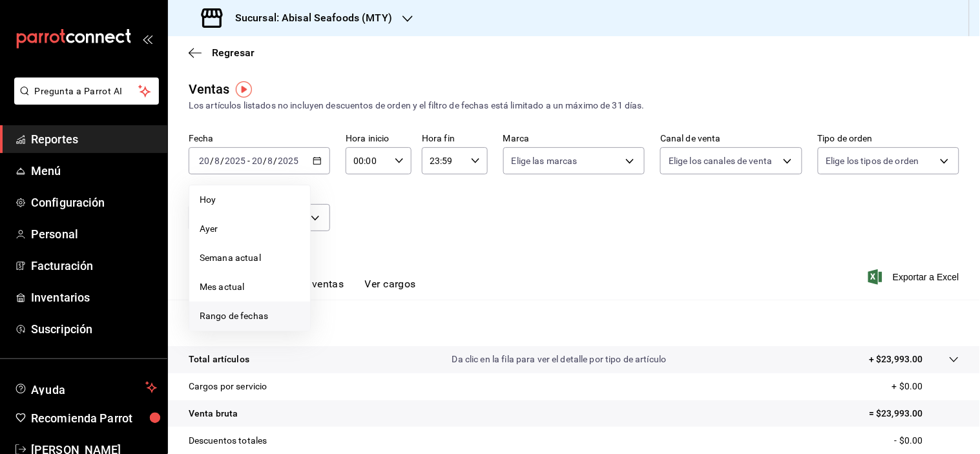 The width and height of the screenshot is (980, 454). I want to click on span: Reportes, so click(94, 139).